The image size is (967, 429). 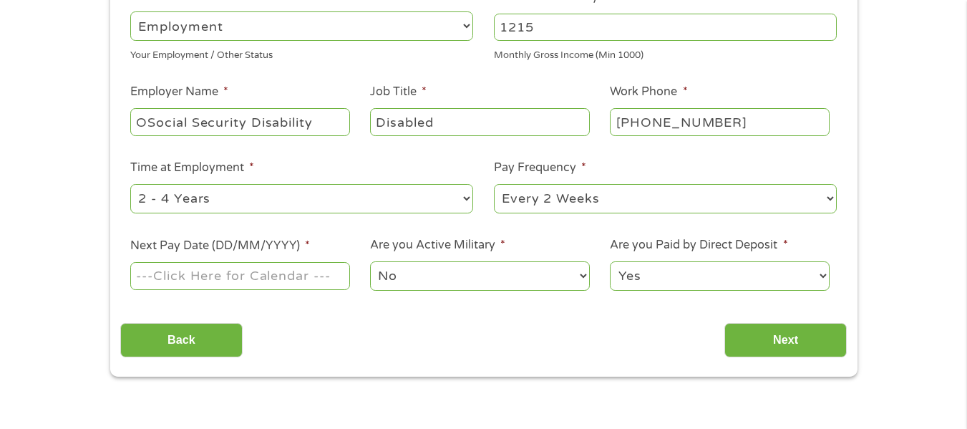 I want to click on input: Back, so click(x=181, y=340).